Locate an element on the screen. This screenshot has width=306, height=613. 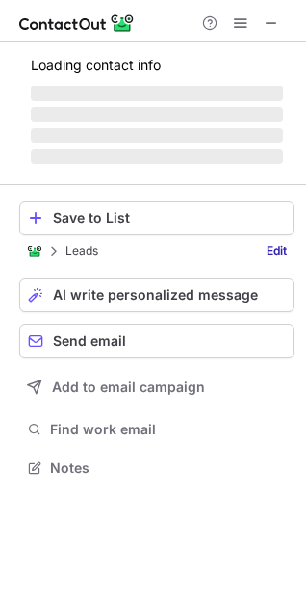
img: ContactOut v5.3.10 is located at coordinates (77, 23).